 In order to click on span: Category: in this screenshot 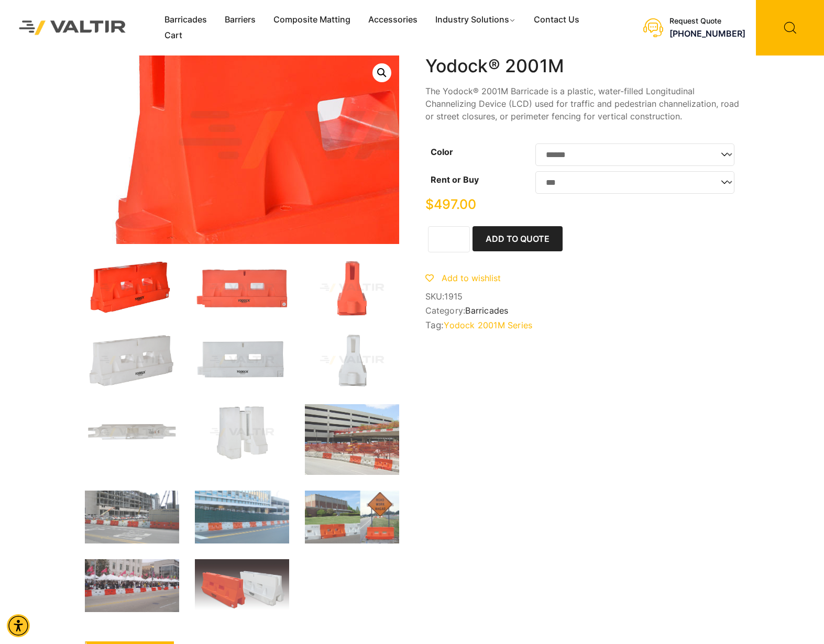, I will do `click(583, 310)`.